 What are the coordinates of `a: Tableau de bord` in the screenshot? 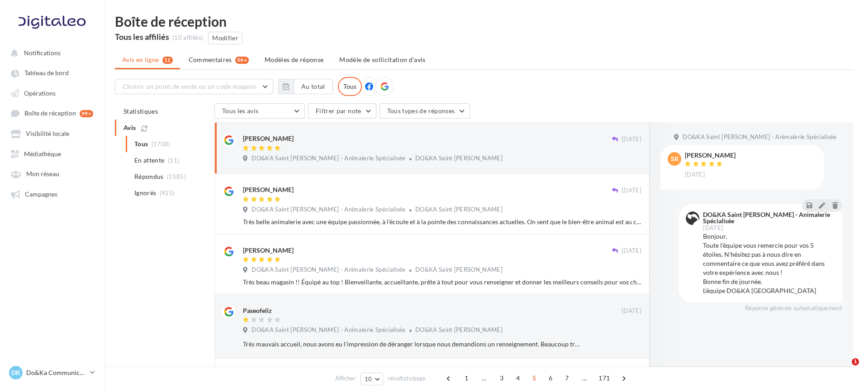 It's located at (52, 72).